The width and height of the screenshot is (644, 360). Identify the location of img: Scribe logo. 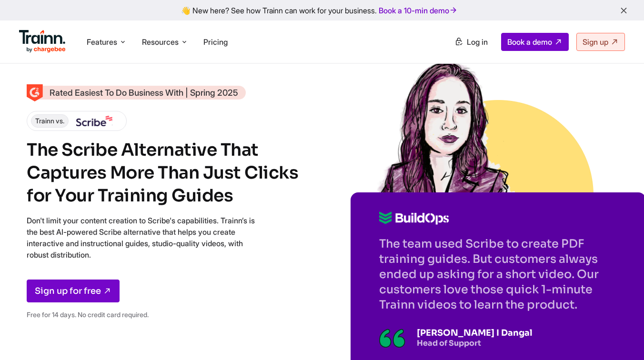
(94, 121).